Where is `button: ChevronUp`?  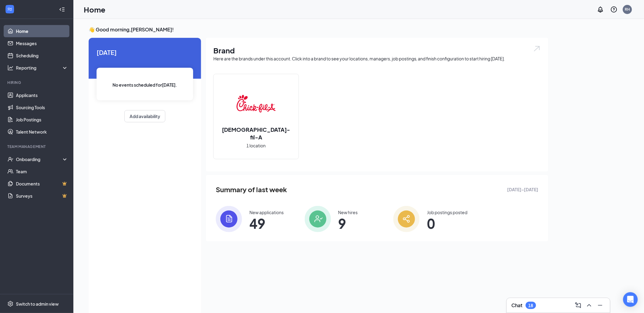 button: ChevronUp is located at coordinates (590, 306).